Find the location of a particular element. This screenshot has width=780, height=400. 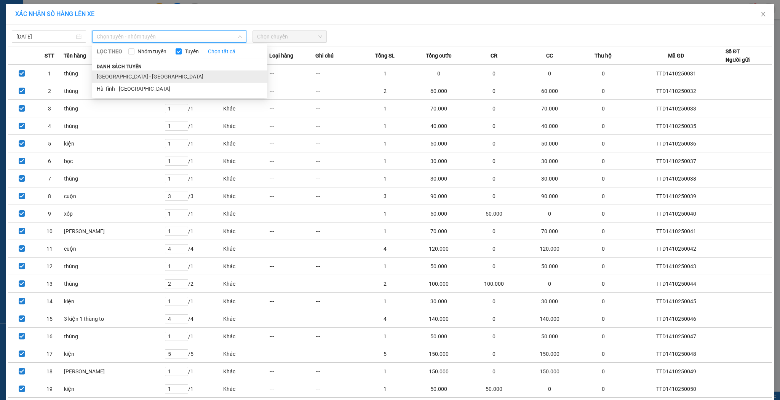

td: cuộn is located at coordinates (114, 196).